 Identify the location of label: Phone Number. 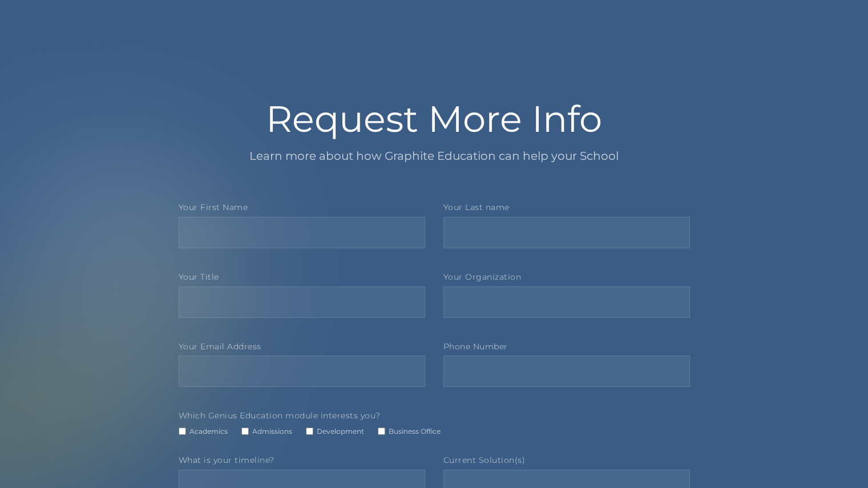
(567, 347).